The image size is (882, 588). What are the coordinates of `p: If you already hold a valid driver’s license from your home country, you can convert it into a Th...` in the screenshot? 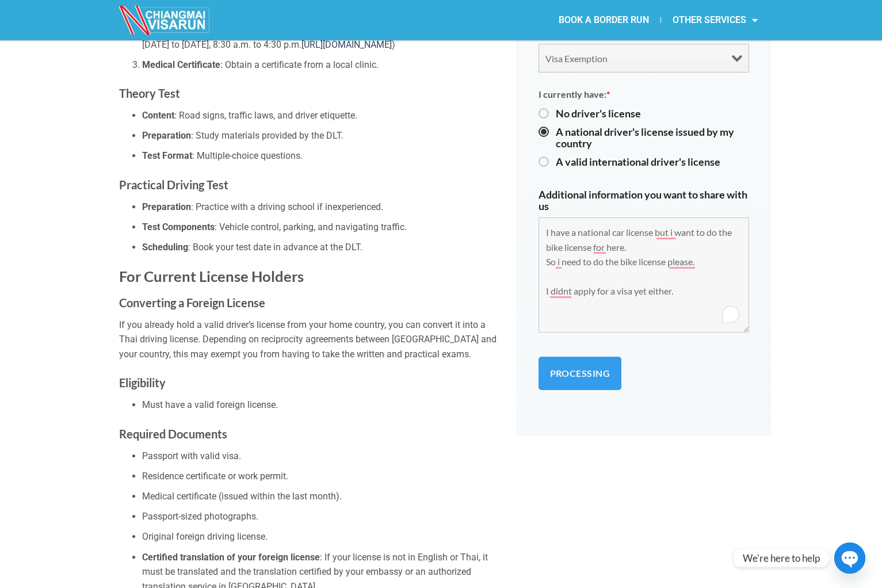 It's located at (310, 339).